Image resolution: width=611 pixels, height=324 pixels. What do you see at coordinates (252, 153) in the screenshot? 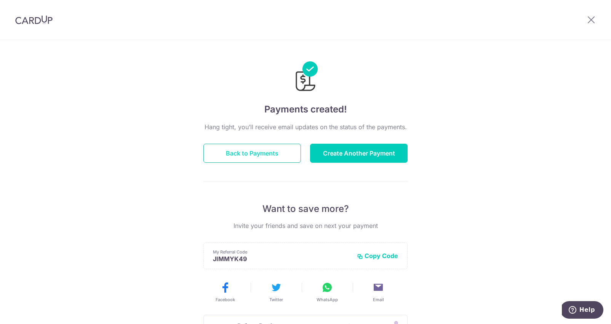
I see `button: Back to Payments` at bounding box center [252, 153].